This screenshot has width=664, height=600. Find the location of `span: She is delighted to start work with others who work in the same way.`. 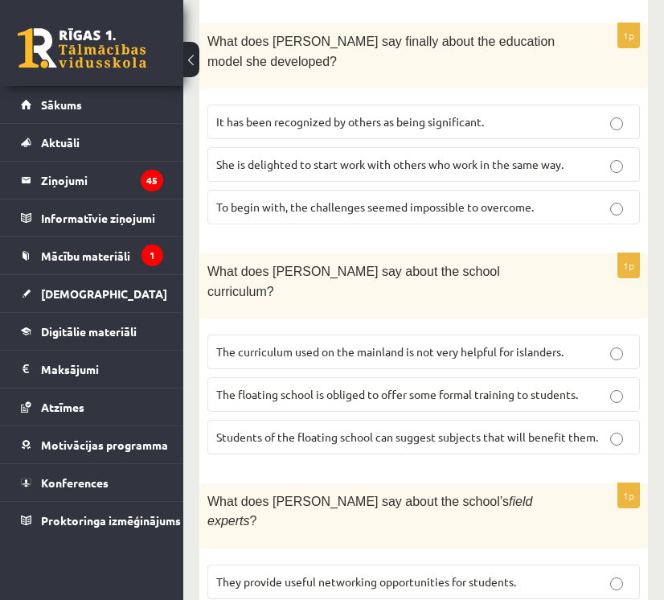

span: She is delighted to start work with others who work in the same way. is located at coordinates (390, 164).